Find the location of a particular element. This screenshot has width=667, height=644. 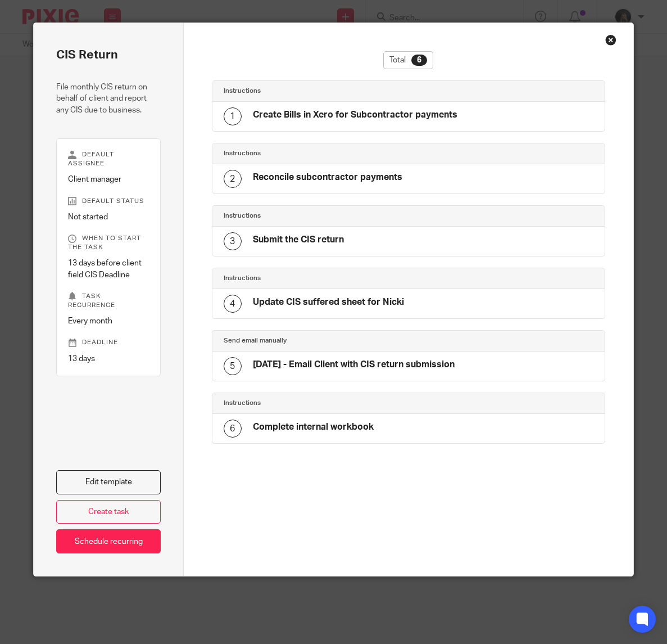

div: 1 is located at coordinates (232, 116).